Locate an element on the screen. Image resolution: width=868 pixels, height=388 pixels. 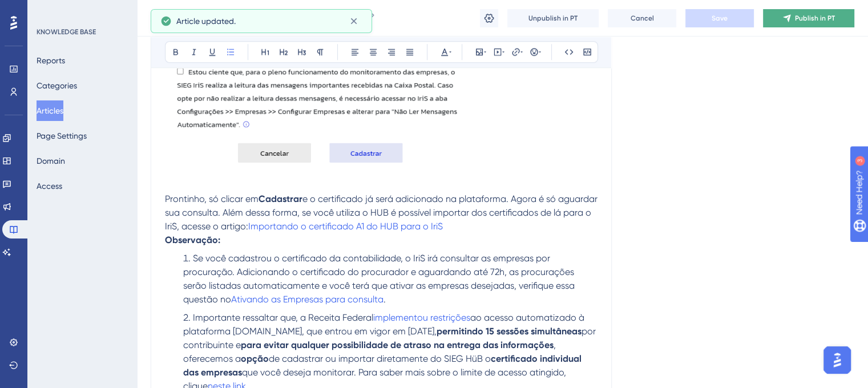
img: launcher-image-alternative-text is located at coordinates (17, 17).